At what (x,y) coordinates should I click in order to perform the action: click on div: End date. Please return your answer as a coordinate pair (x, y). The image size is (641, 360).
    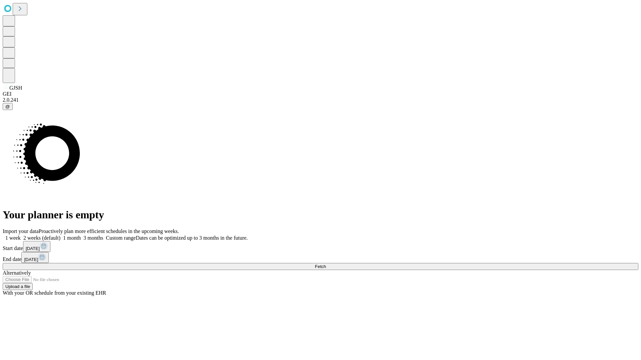
    Looking at the image, I should click on (320, 258).